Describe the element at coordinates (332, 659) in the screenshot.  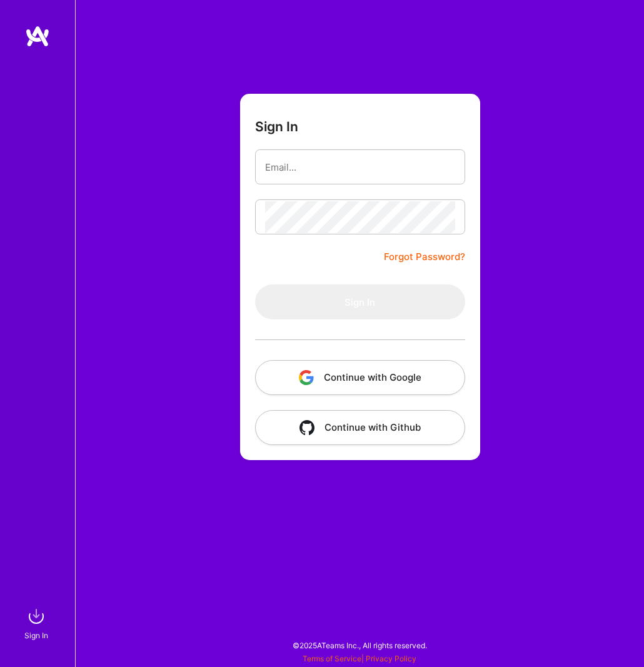
I see `a: Terms of Service` at that location.